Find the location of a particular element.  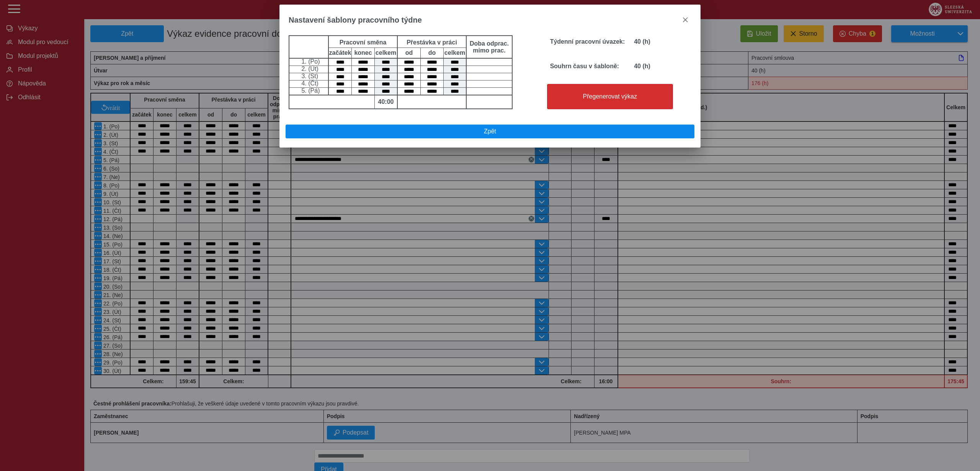

button: close is located at coordinates (685, 20).